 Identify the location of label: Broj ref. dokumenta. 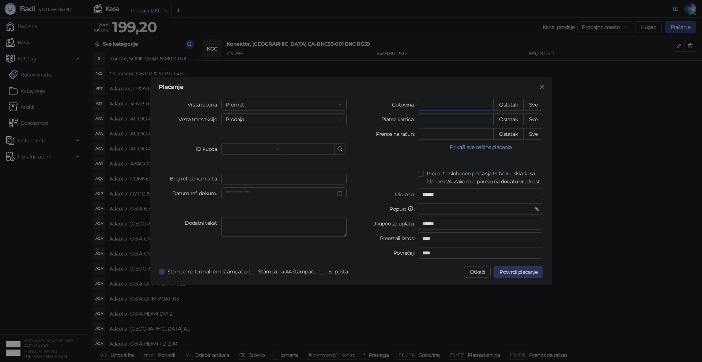
(195, 178).